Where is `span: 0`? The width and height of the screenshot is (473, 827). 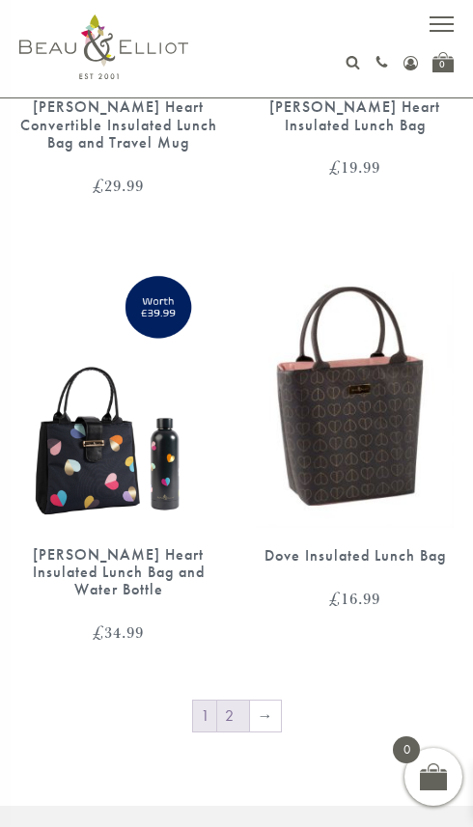 span: 0 is located at coordinates (406, 749).